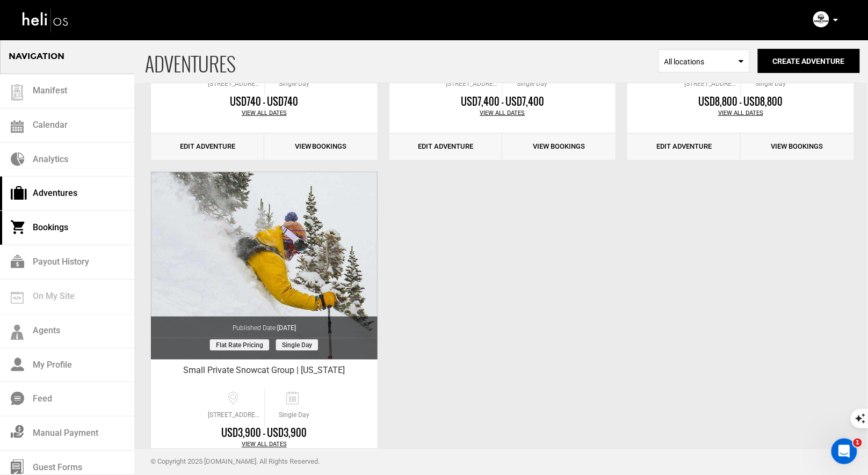 The height and width of the screenshot is (475, 868). I want to click on span: Select box activate, so click(704, 61).